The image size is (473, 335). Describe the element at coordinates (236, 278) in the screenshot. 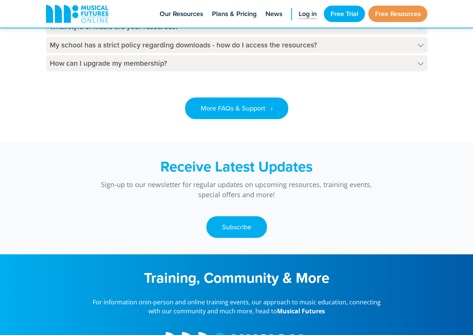

I see `h2: Training, Community & More` at that location.